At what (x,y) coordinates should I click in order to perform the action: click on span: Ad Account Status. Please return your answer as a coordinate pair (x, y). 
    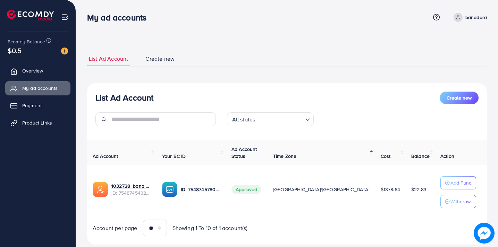
    Looking at the image, I should click on (244, 153).